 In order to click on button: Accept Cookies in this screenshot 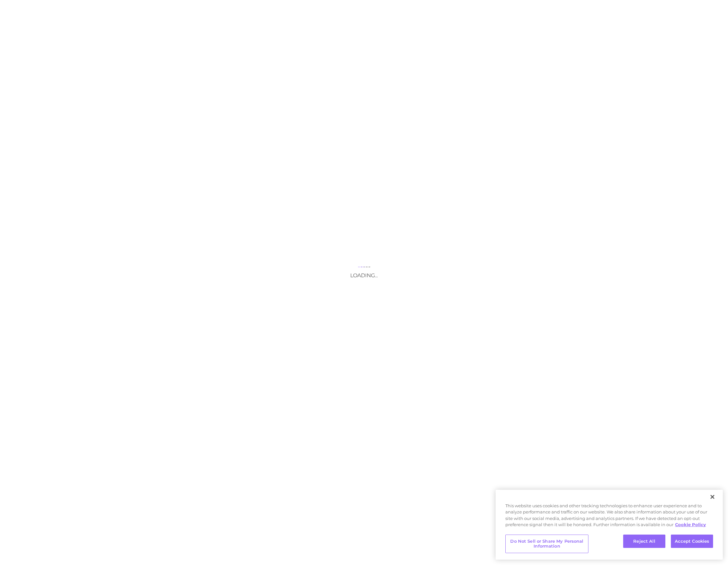, I will do `click(692, 542)`.